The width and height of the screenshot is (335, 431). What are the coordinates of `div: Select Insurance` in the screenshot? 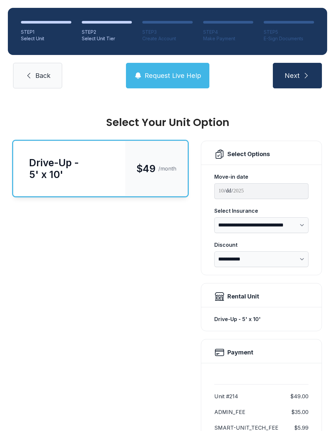 It's located at (261, 211).